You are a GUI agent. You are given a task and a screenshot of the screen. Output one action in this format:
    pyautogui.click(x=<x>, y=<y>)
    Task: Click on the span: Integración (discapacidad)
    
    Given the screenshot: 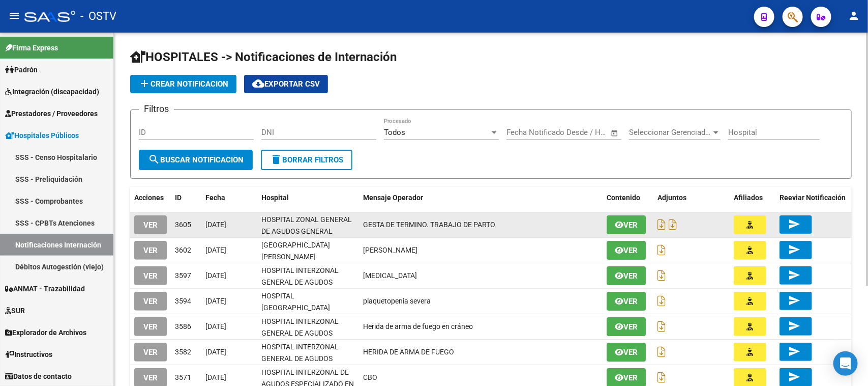 What is the action you would take?
    pyautogui.click(x=52, y=91)
    